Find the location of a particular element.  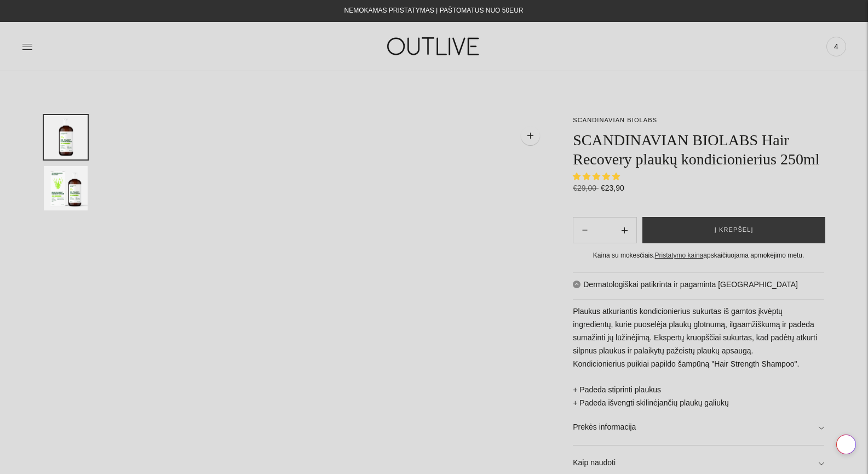

h1: SCANDINAVIAN BIOLABS Hair Recovery plaukų kondicionierius 250ml is located at coordinates (699, 150).